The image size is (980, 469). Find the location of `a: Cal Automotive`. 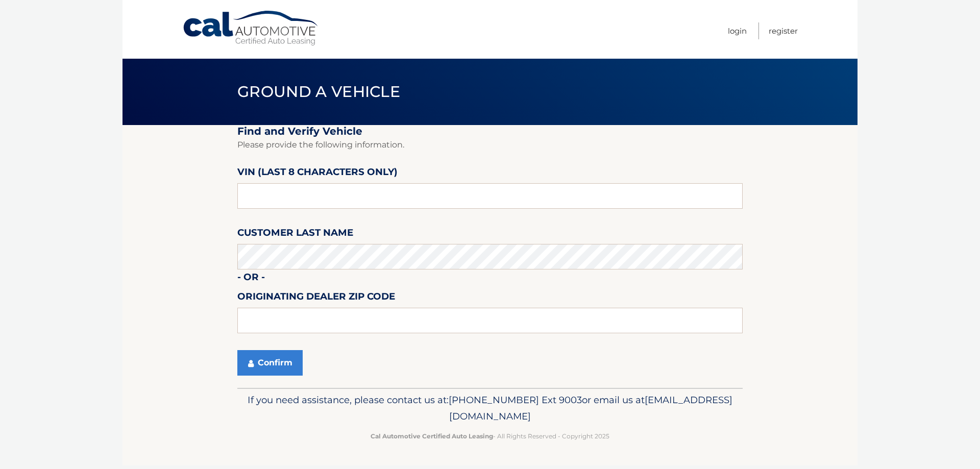

a: Cal Automotive is located at coordinates (251, 28).